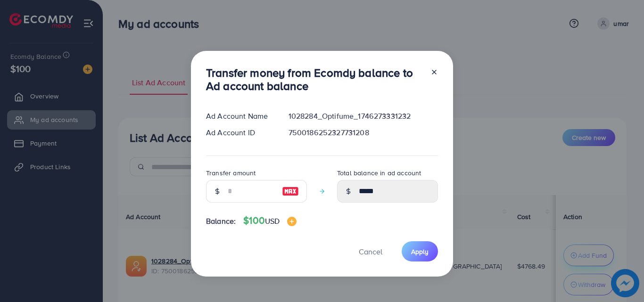 The image size is (644, 302). What do you see at coordinates (272, 221) in the screenshot?
I see `span: USD` at bounding box center [272, 221].